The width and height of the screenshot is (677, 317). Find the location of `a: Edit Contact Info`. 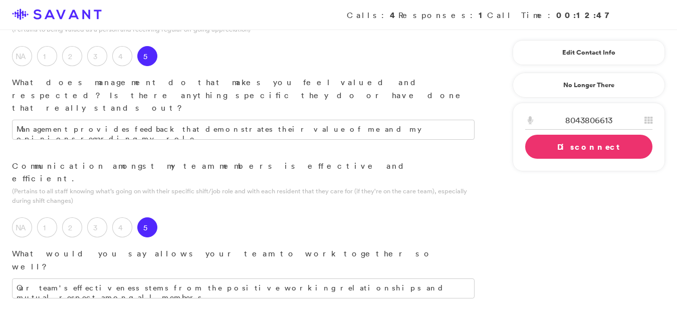

a: Edit Contact Info is located at coordinates (589, 53).